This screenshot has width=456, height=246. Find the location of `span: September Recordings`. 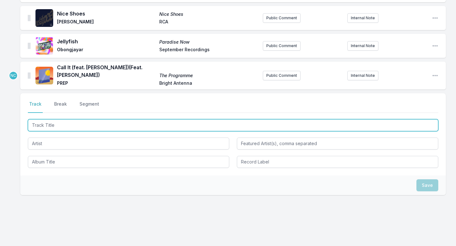

span: September Recordings is located at coordinates (208, 50).